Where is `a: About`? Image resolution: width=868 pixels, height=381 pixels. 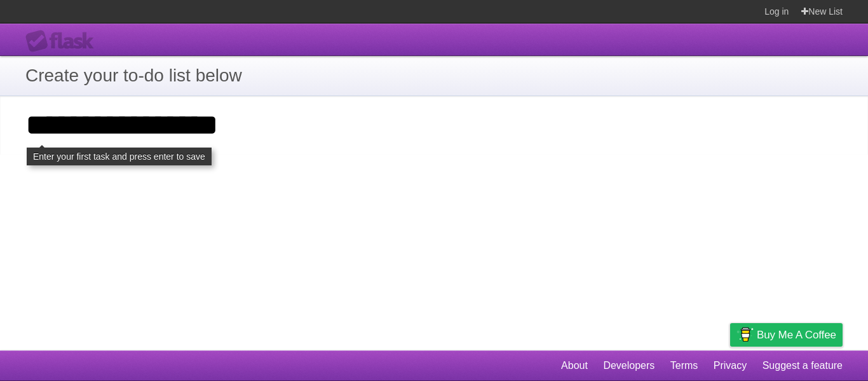
a: About is located at coordinates (575, 365).